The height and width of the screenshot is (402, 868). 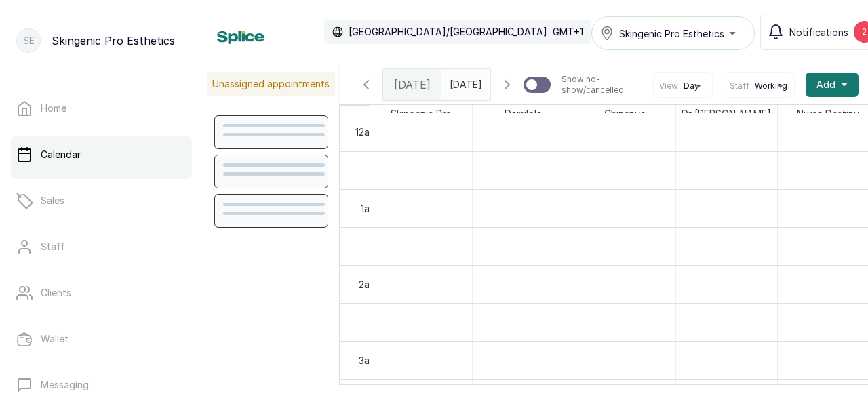 I want to click on span: Notifications, so click(x=818, y=32).